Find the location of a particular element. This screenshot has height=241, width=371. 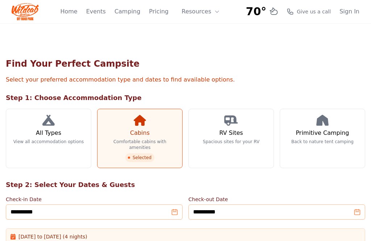

button: Resources is located at coordinates (201, 12).